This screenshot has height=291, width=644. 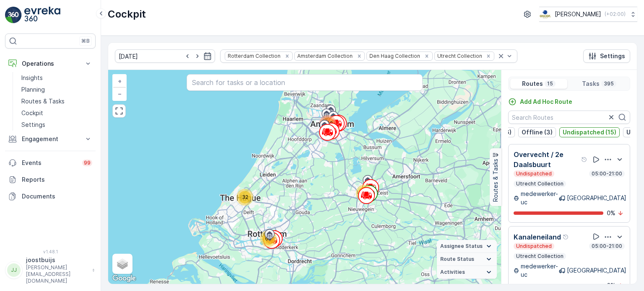 What do you see at coordinates (461, 246) in the screenshot?
I see `span: Assignee Status` at bounding box center [461, 246].